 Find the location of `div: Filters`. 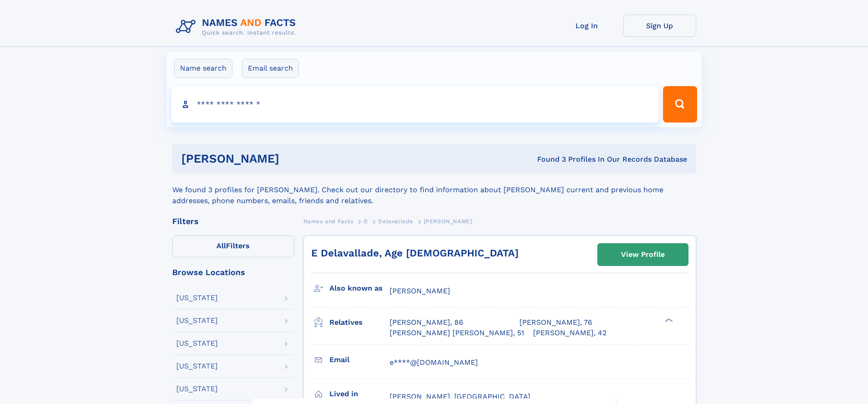

div: Filters is located at coordinates (233, 221).